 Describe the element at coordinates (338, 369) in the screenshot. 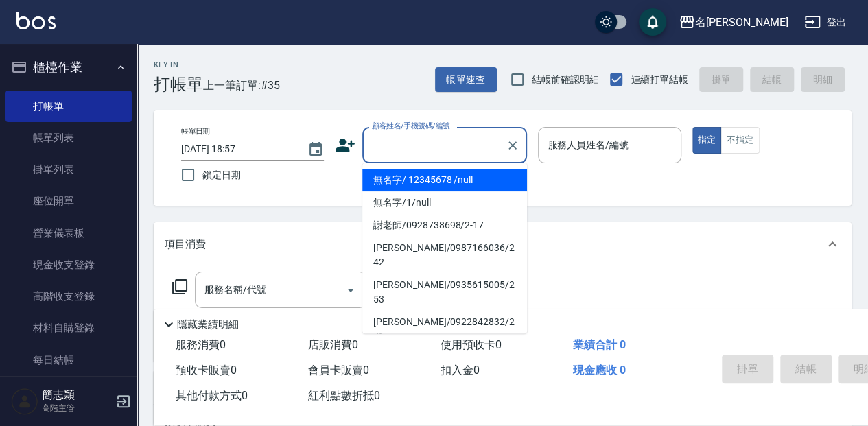

I see `span: 會員卡販賣 0` at that location.